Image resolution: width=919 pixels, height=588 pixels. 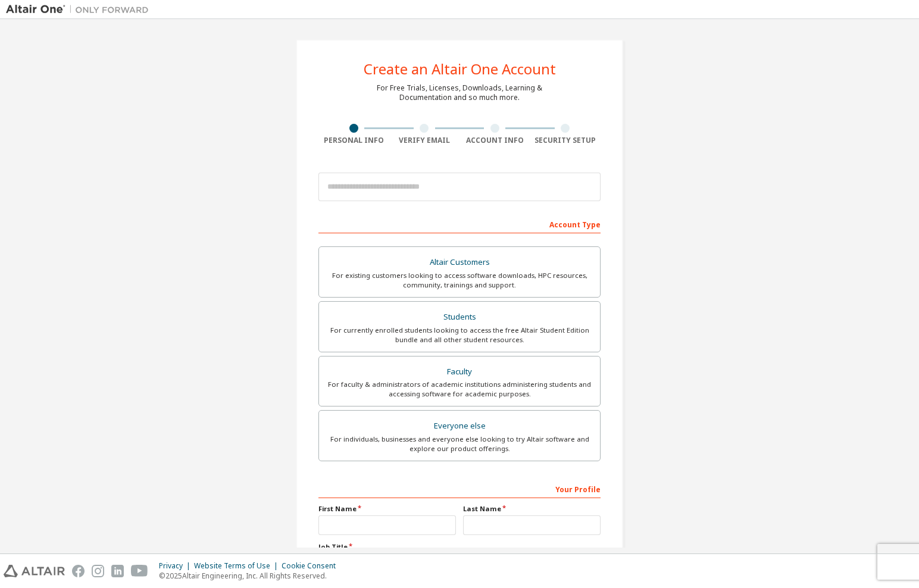 I want to click on div: Verify Email, so click(x=424, y=141).